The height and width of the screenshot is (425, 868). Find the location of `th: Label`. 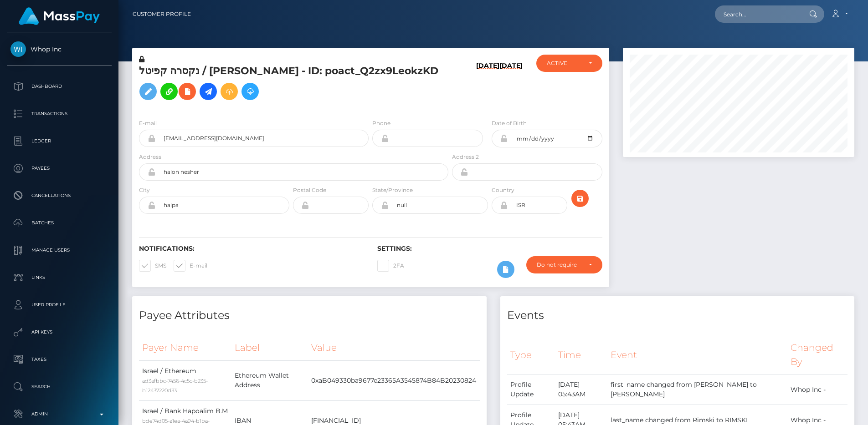

th: Label is located at coordinates (270, 348).